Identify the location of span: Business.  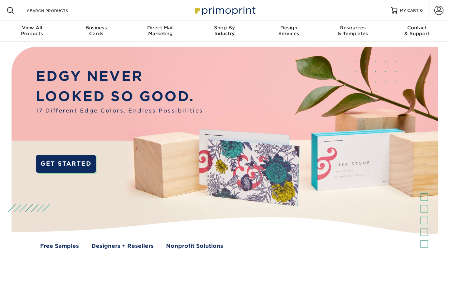
(96, 28).